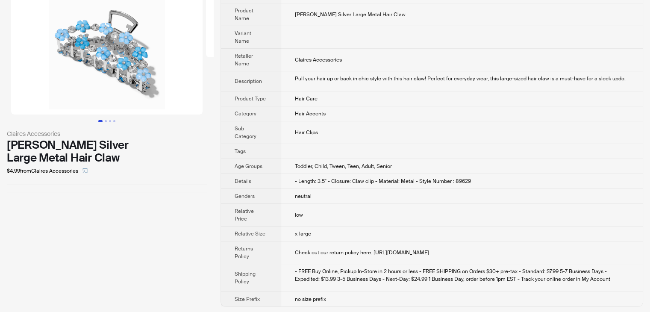  I want to click on span: Variant Name, so click(243, 37).